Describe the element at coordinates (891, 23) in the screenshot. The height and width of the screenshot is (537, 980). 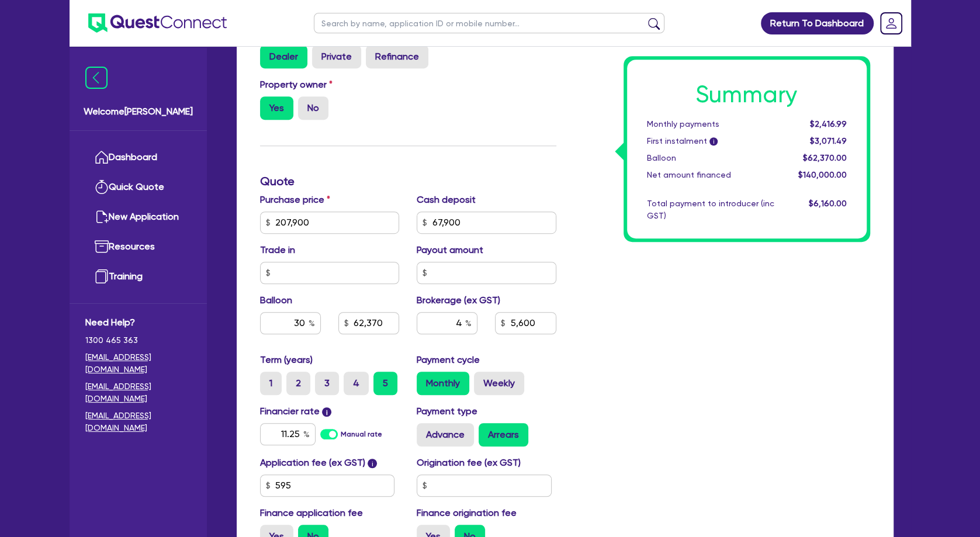
I see `a: Dropdown toggle` at that location.